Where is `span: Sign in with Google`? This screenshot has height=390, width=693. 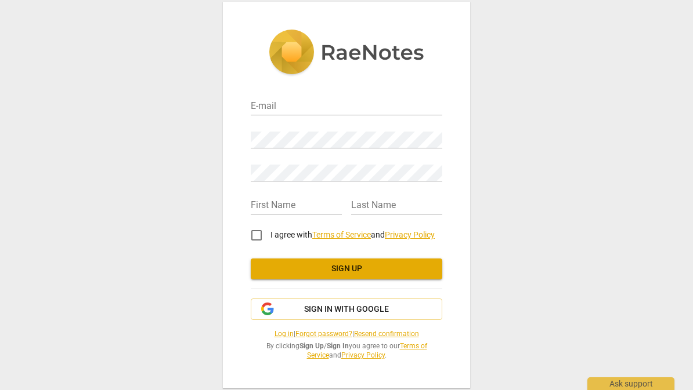 span: Sign in with Google is located at coordinates (346, 310).